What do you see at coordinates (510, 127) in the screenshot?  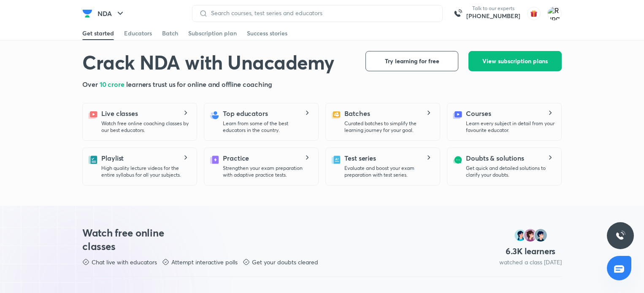 I see `p: Learn every subject in detail from your favourite educator.` at bounding box center [510, 127].